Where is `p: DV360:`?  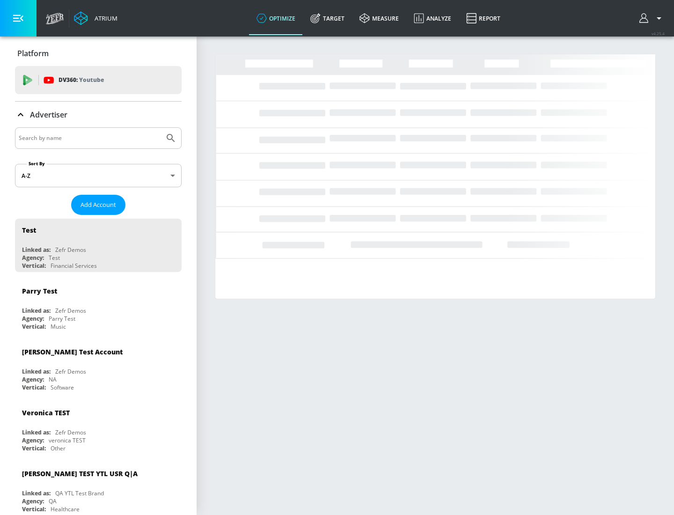
p: DV360: is located at coordinates (81, 80).